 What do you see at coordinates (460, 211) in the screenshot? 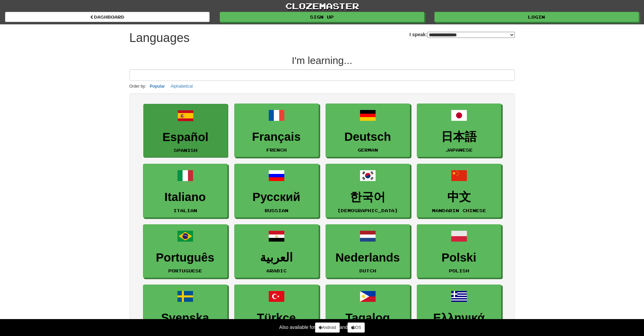
I see `small: Mandarin Chinese` at bounding box center [460, 211].